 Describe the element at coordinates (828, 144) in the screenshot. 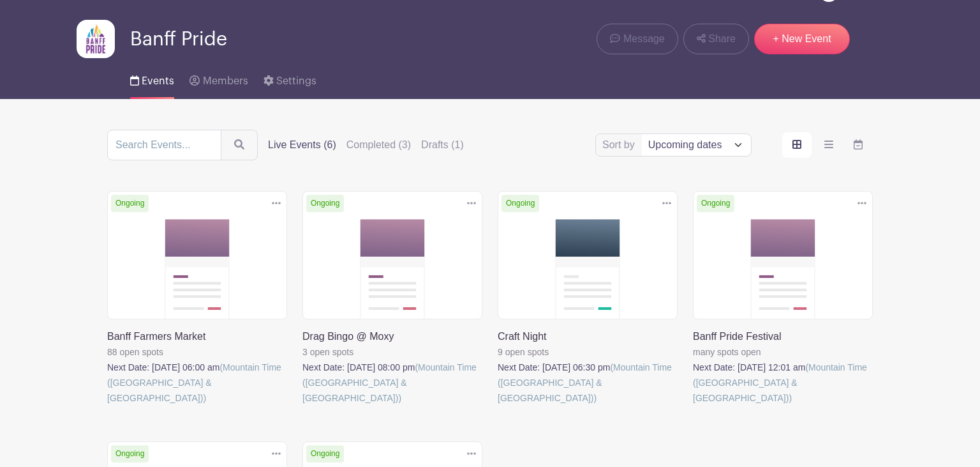

I see `div: order and view` at that location.